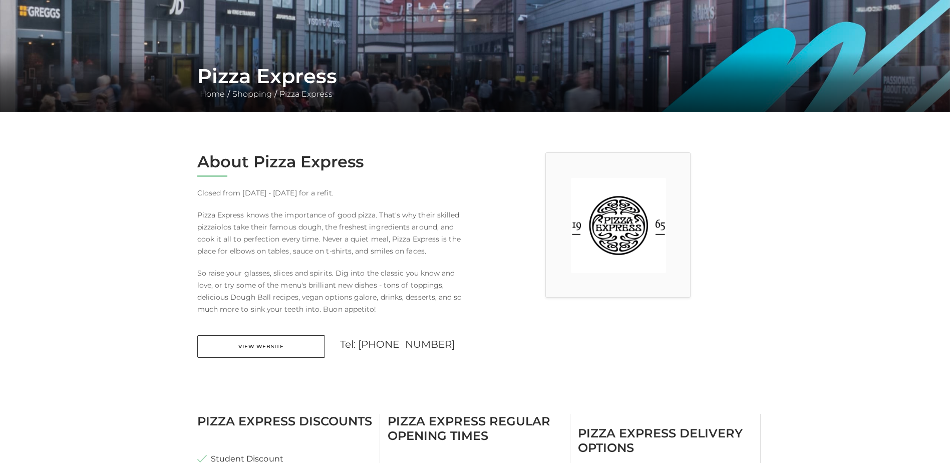  I want to click on a: Shopping, so click(252, 94).